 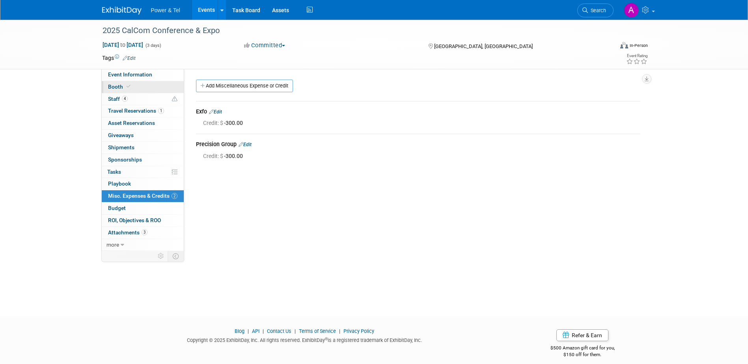 What do you see at coordinates (596, 10) in the screenshot?
I see `a: Search` at bounding box center [596, 10].